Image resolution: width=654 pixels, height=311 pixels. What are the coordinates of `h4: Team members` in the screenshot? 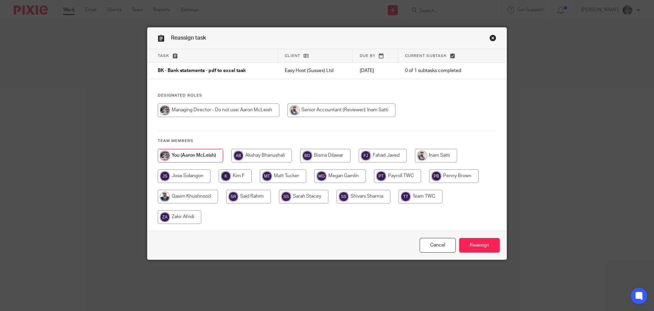 It's located at (327, 141).